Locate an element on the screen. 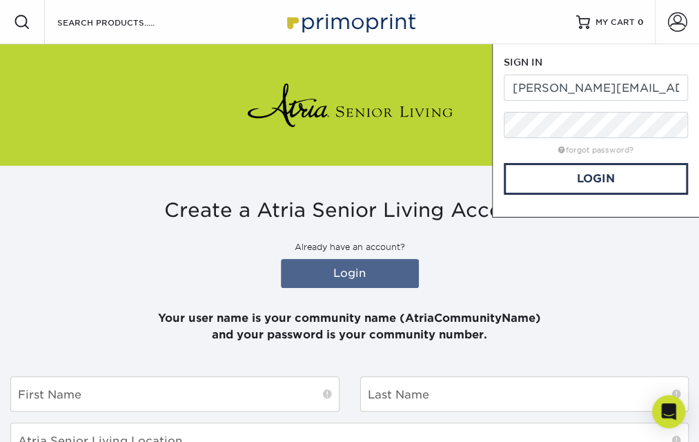 The width and height of the screenshot is (699, 442). h3: Create a Atria Senior Living Account is located at coordinates (349, 211).